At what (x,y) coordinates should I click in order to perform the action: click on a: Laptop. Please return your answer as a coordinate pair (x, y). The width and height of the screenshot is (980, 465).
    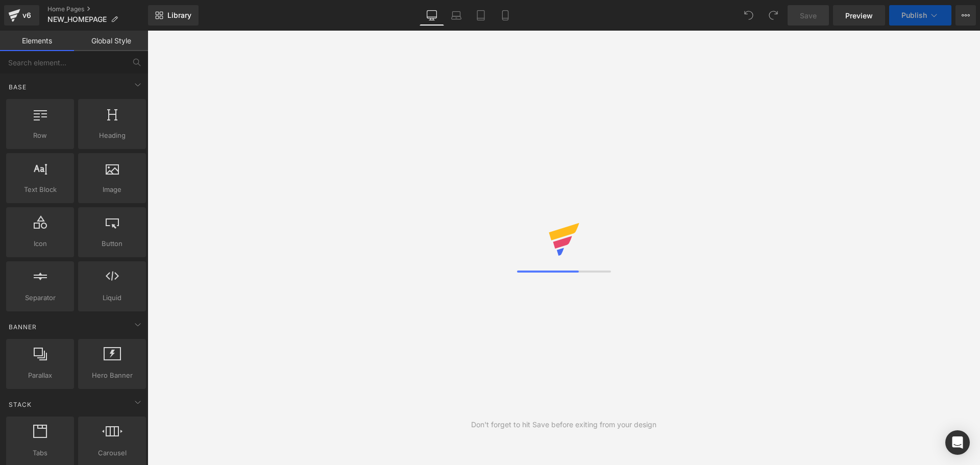
    Looking at the image, I should click on (456, 15).